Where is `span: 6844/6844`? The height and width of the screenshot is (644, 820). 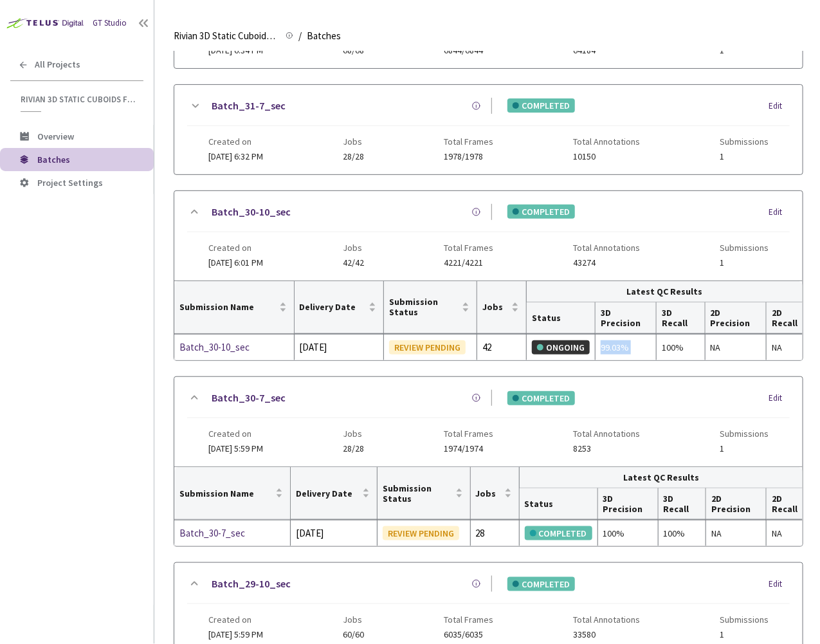 span: 6844/6844 is located at coordinates (468, 50).